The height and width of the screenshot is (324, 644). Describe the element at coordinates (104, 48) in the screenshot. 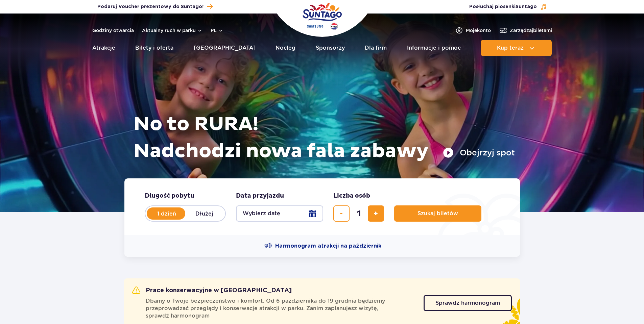

I see `a: Atrakcje` at that location.